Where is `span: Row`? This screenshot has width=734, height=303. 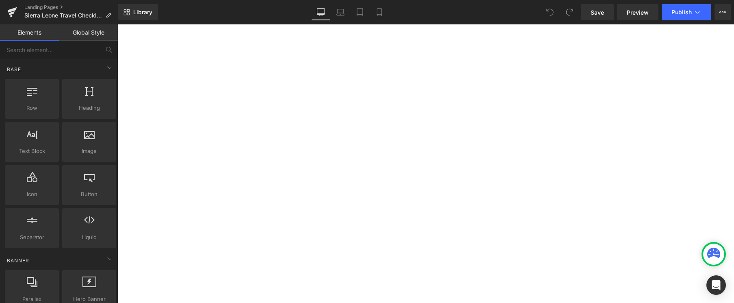
span: Row is located at coordinates (32, 108).